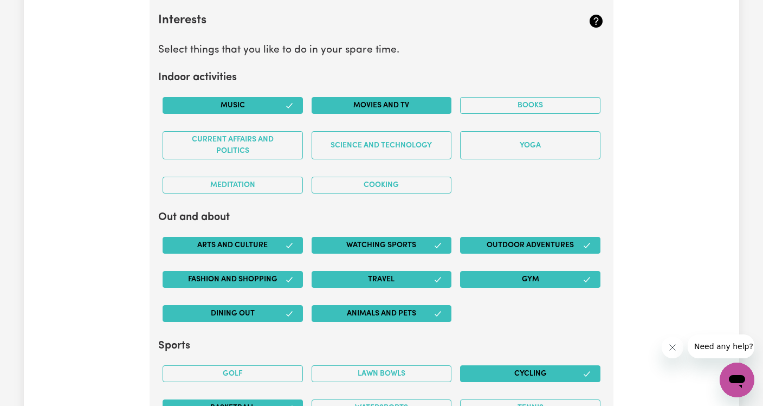 The width and height of the screenshot is (763, 406). What do you see at coordinates (381, 50) in the screenshot?
I see `p: Select things that you like to do in your spare time.` at bounding box center [381, 50].